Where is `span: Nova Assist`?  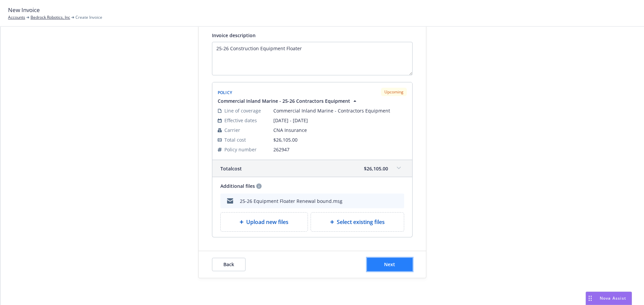 span: Nova Assist is located at coordinates (613, 298).